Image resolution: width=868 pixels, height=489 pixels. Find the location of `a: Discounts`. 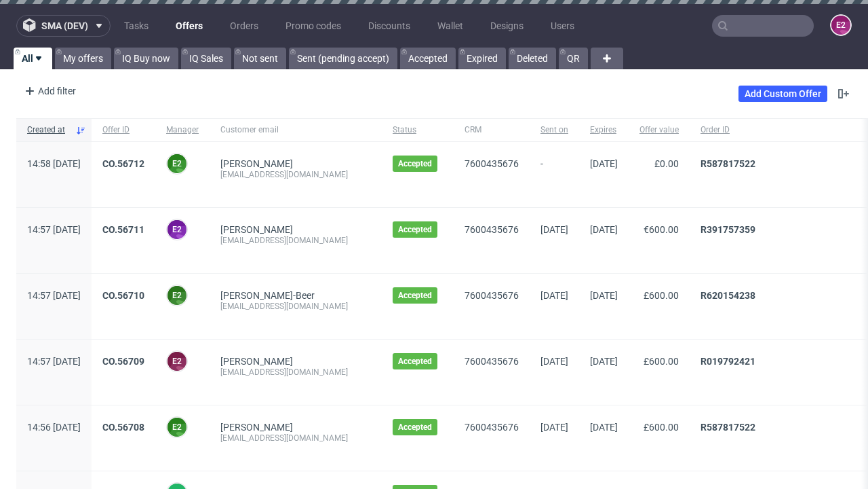

a: Discounts is located at coordinates (389, 26).